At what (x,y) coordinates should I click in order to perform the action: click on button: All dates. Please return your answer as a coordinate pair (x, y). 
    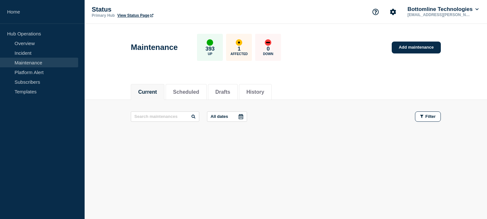
    Looking at the image, I should click on (227, 117).